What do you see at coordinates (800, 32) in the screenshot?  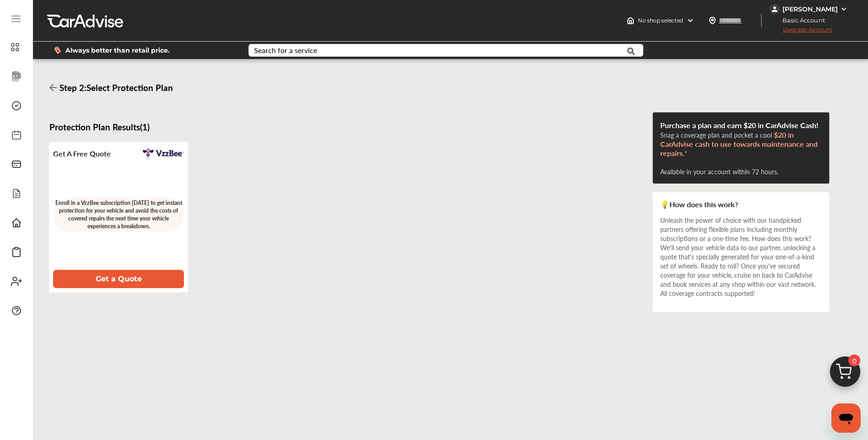 I see `span: Upgrade Account` at bounding box center [800, 32].